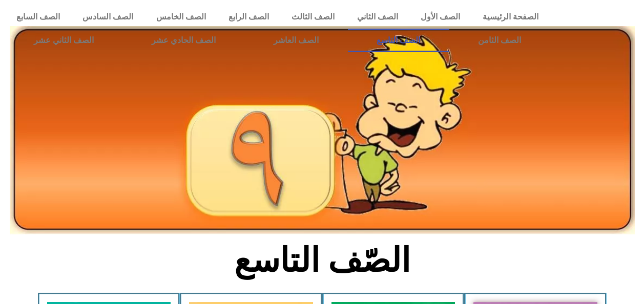  I want to click on a: الصف الرابع, so click(249, 17).